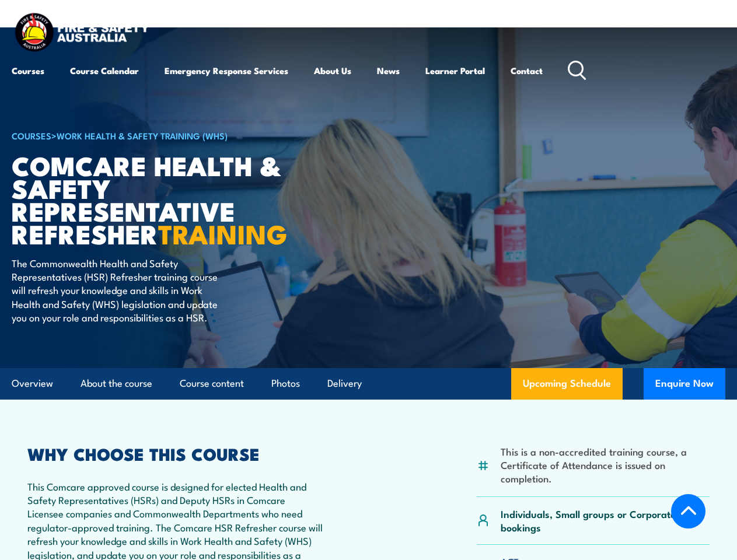  I want to click on a: COURSES, so click(32, 135).